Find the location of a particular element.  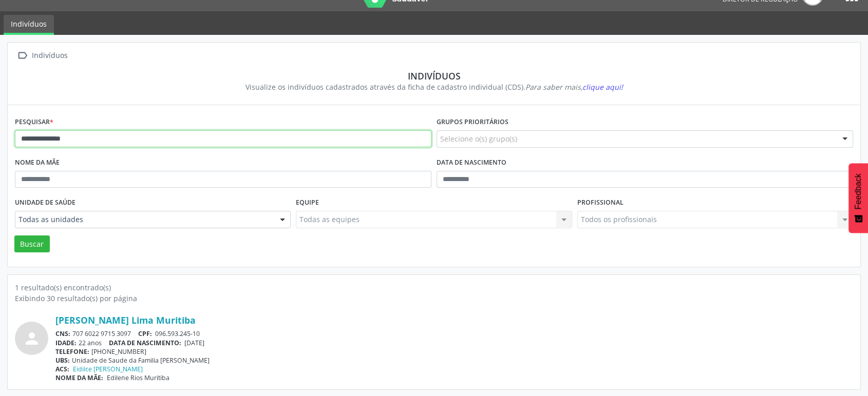

div: 22 anos is located at coordinates (454, 343).